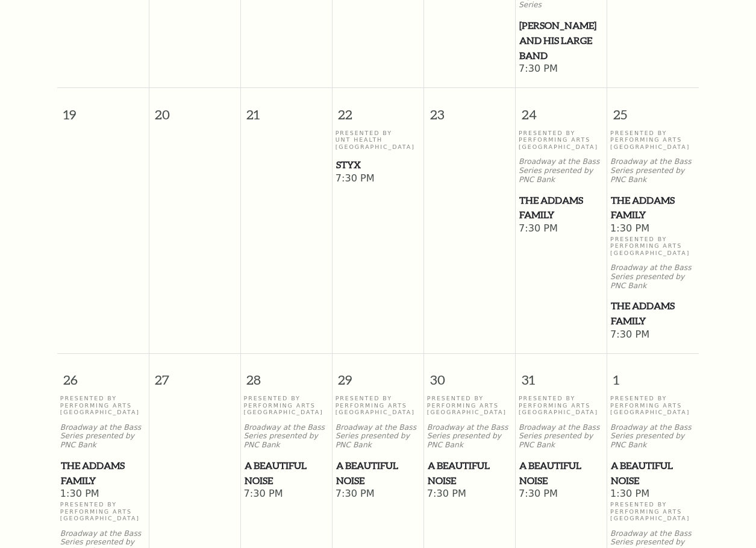  I want to click on span: 20, so click(195, 109).